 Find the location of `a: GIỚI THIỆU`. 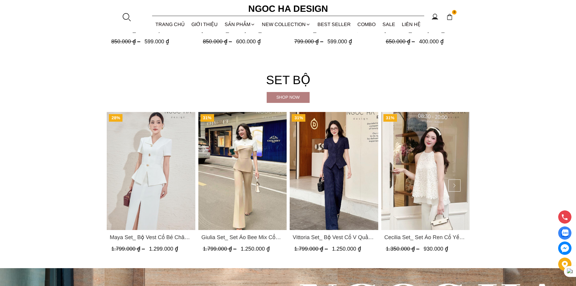

a: GIỚI THIỆU is located at coordinates (205, 24).